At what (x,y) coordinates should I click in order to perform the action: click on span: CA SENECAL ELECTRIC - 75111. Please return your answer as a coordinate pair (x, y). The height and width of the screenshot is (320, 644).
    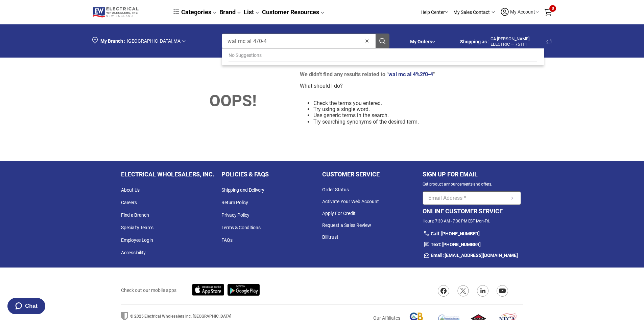
    Looking at the image, I should click on (475, 42).